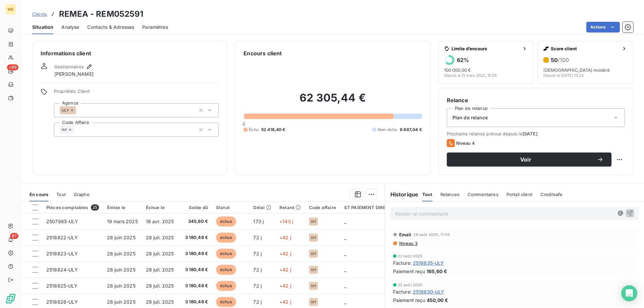 This screenshot has width=644, height=308. What do you see at coordinates (40, 14) in the screenshot?
I see `a: Clients` at bounding box center [40, 14].